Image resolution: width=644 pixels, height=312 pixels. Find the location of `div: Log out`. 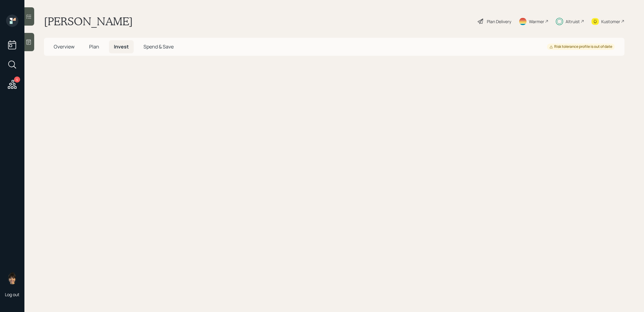

div: Log out is located at coordinates (12, 295).